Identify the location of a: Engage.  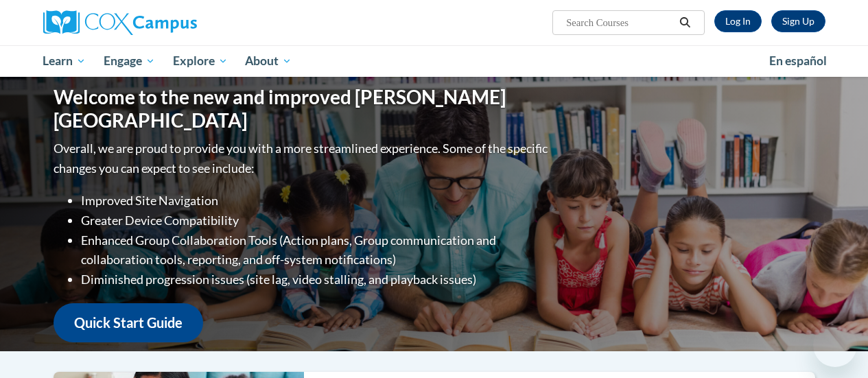
(129, 61).